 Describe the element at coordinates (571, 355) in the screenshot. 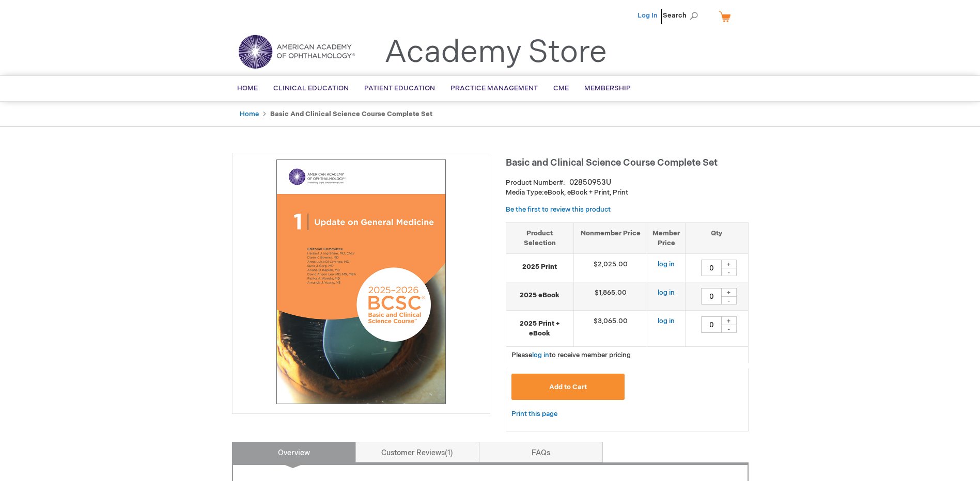

I see `span: Please to receive member pricing` at that location.